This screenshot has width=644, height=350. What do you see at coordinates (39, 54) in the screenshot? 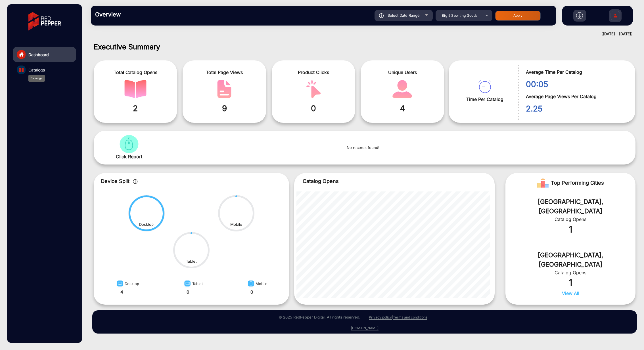
I see `span: Dashboard` at bounding box center [39, 54].